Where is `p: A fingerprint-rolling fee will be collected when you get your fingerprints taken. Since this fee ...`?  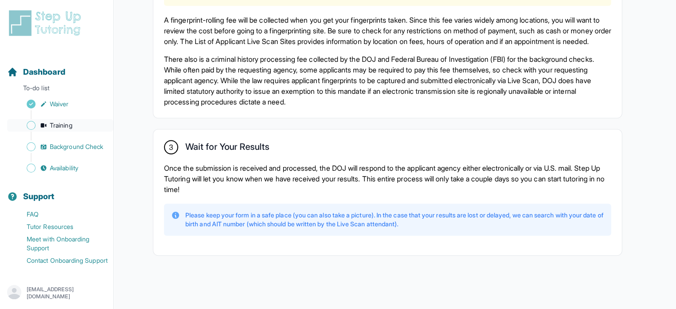
p: A fingerprint-rolling fee will be collected when you get your fingerprints taken. Since this fee ... is located at coordinates (388, 31).